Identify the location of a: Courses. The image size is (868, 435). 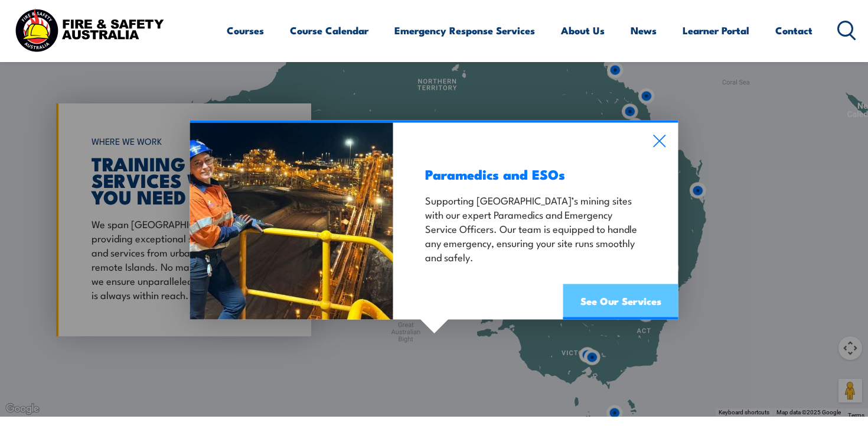
(245, 30).